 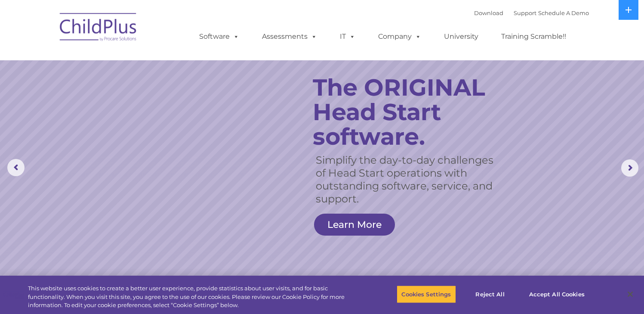 What do you see at coordinates (461, 36) in the screenshot?
I see `a: University` at bounding box center [461, 36].